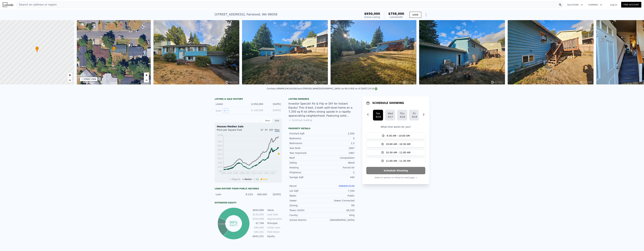 The height and width of the screenshot is (251, 644). I want to click on td: Principal, so click(274, 224).